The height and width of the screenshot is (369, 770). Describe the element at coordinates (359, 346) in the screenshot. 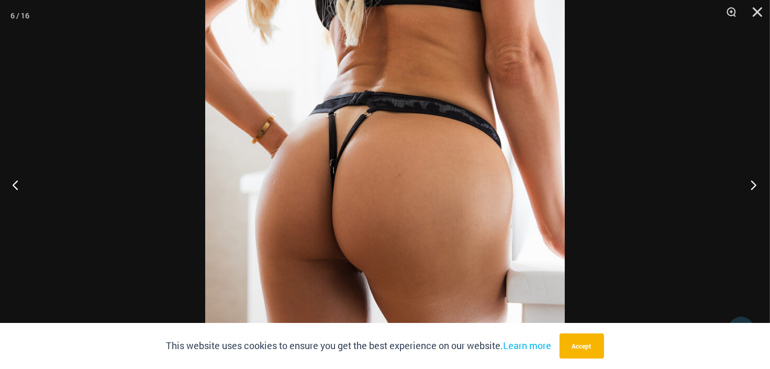

I see `p: This website uses cookies to ensure you get the best experience on our website.` at that location.